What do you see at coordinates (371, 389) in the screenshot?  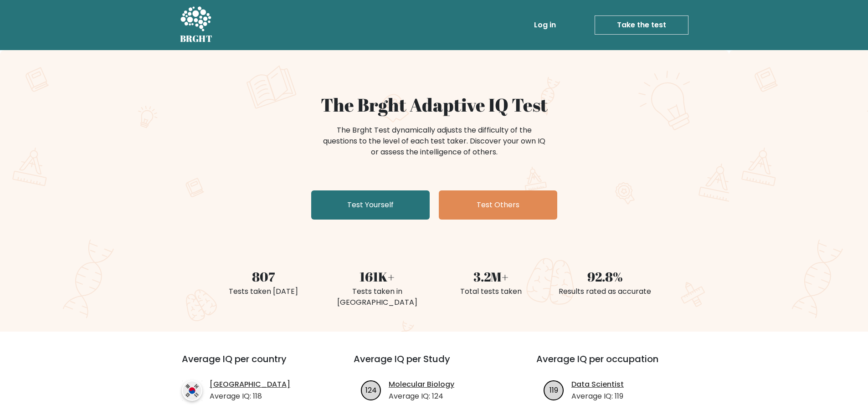 I see `text: 124` at bounding box center [371, 389].